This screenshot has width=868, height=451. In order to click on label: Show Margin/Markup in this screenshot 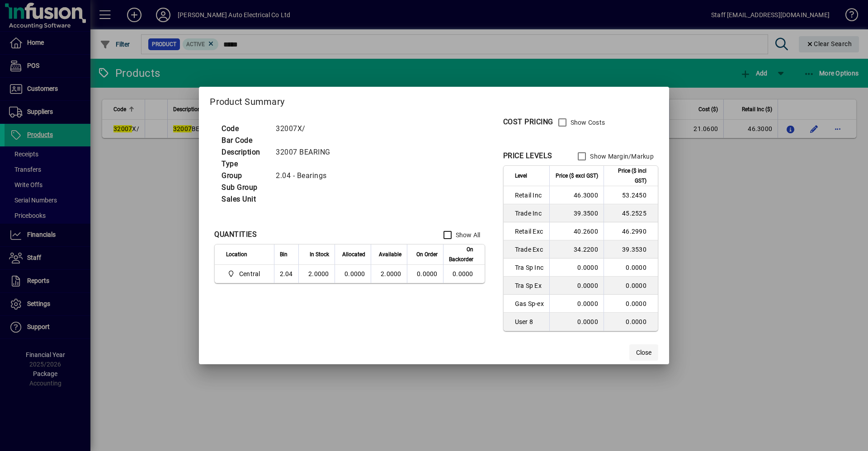, I will do `click(621, 156)`.